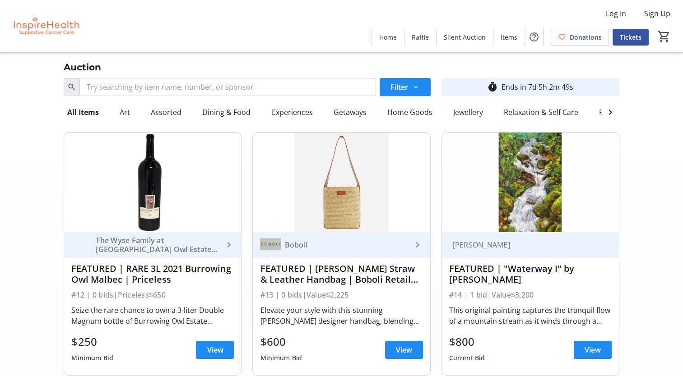 The height and width of the screenshot is (376, 683). What do you see at coordinates (579, 37) in the screenshot?
I see `a: Donations` at bounding box center [579, 37].